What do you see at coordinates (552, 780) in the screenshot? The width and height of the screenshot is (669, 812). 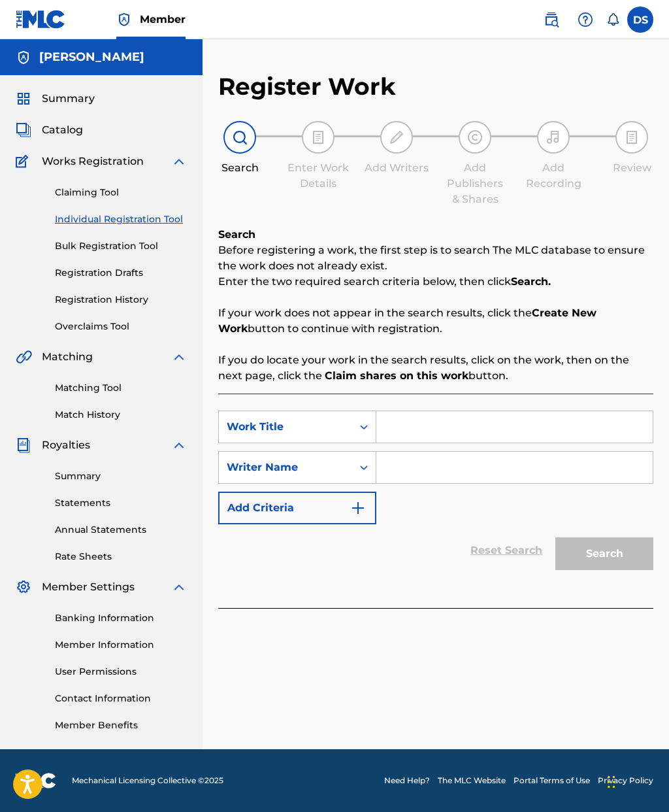 I see `a: Portal Terms of Use` at bounding box center [552, 780].